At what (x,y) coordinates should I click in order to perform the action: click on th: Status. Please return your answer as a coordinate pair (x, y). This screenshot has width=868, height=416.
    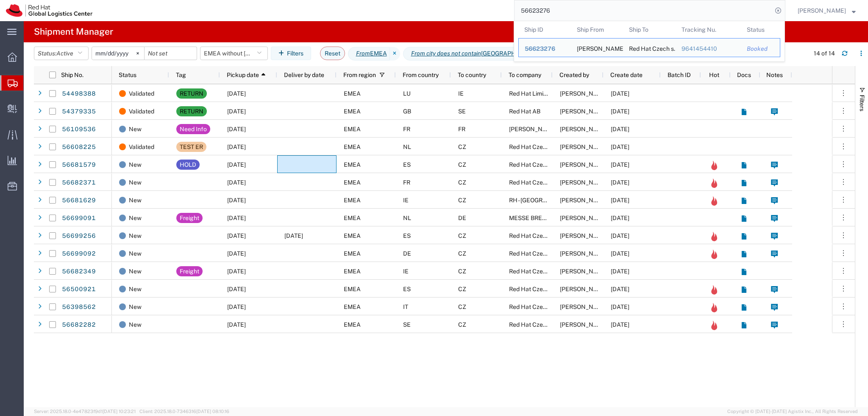
    Looking at the image, I should click on (761, 30).